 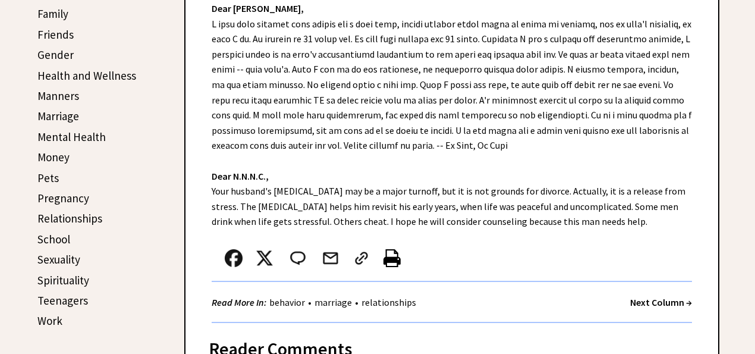 What do you see at coordinates (661, 302) in the screenshot?
I see `a: Next Column →` at bounding box center [661, 302].